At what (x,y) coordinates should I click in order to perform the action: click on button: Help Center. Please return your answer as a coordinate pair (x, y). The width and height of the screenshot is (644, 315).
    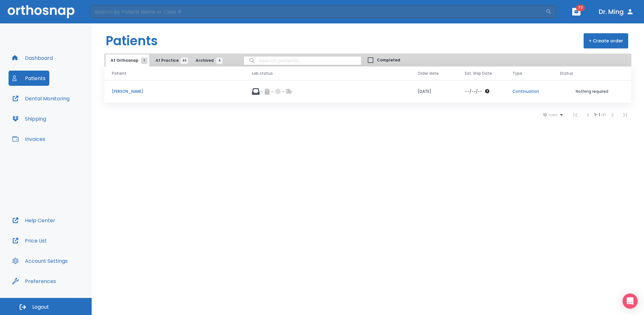
    Looking at the image, I should click on (34, 220).